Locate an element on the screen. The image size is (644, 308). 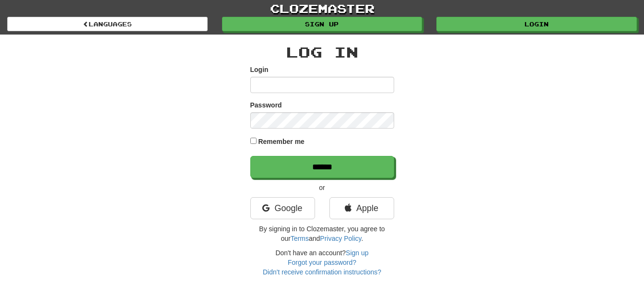
a: Apple is located at coordinates (362, 208).